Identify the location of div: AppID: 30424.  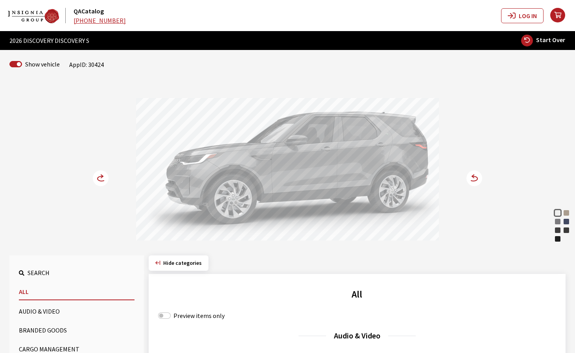
(87, 65).